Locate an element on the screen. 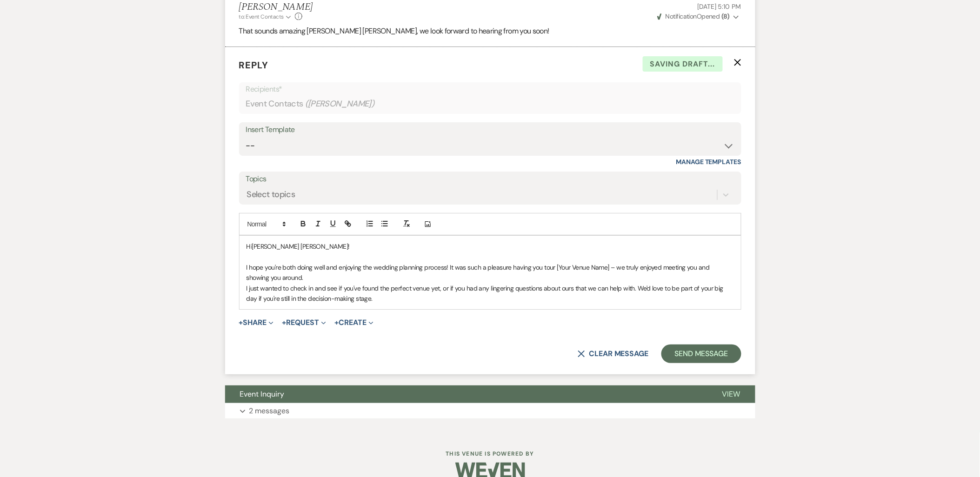  label: Topics is located at coordinates (490, 179).